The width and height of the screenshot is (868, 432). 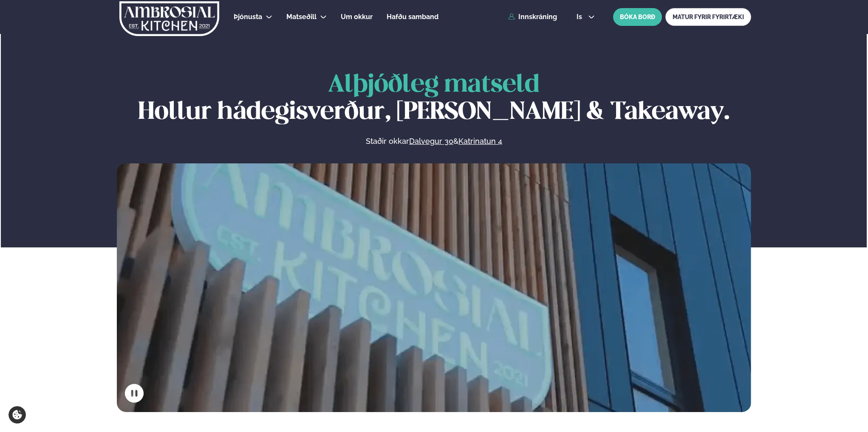 I want to click on a: Innskráning, so click(x=532, y=17).